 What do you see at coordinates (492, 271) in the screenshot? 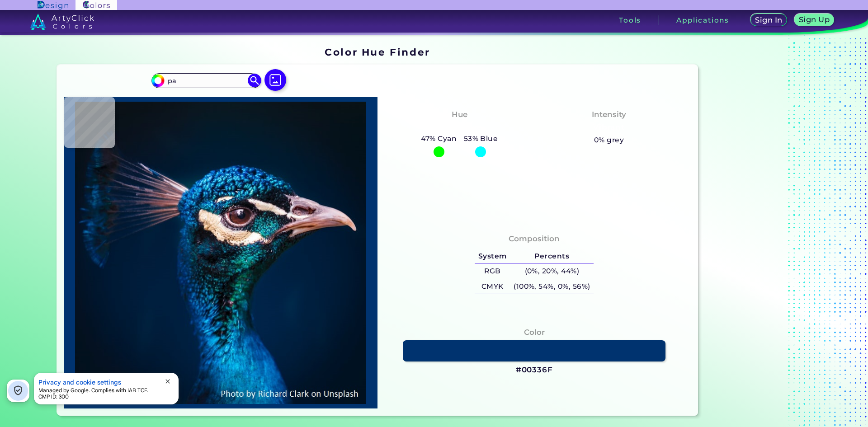
I see `h5: RGB` at bounding box center [492, 271].